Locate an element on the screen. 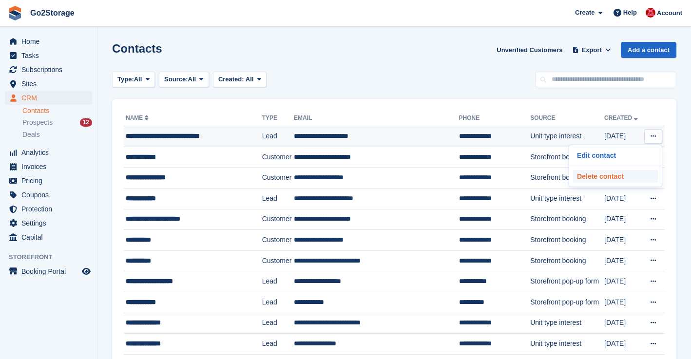 The image size is (691, 359). th: Phone is located at coordinates (495, 118).